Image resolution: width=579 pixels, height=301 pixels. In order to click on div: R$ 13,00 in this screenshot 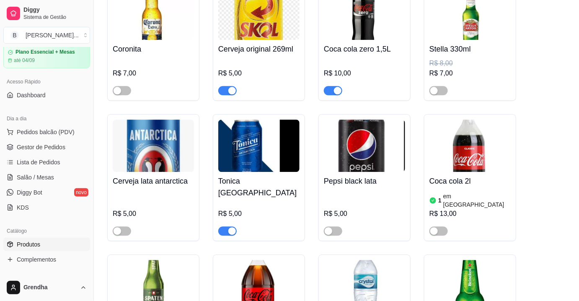, I will do `click(470, 214)`.